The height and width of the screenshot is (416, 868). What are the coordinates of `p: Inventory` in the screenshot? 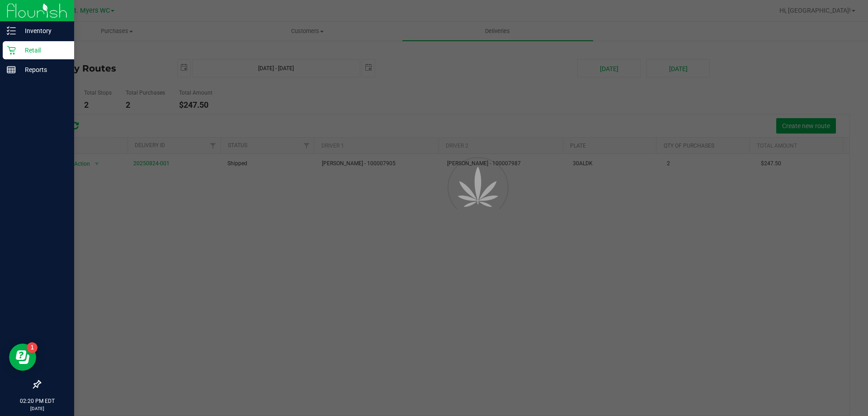 It's located at (43, 31).